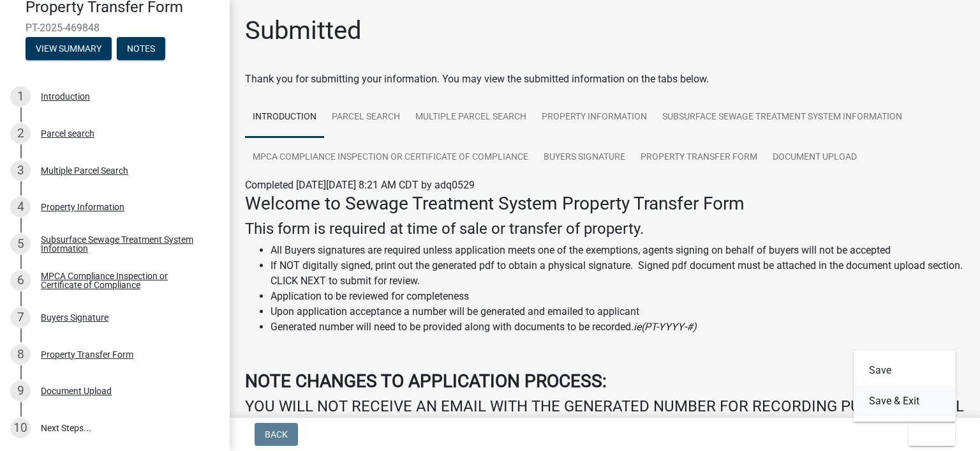 This screenshot has height=451, width=980. Describe the element at coordinates (20, 280) in the screenshot. I see `div: 6` at that location.